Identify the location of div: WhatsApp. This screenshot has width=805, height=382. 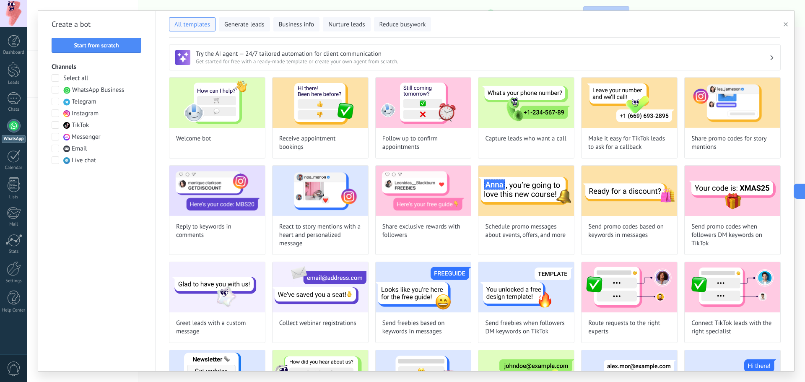
(13, 139).